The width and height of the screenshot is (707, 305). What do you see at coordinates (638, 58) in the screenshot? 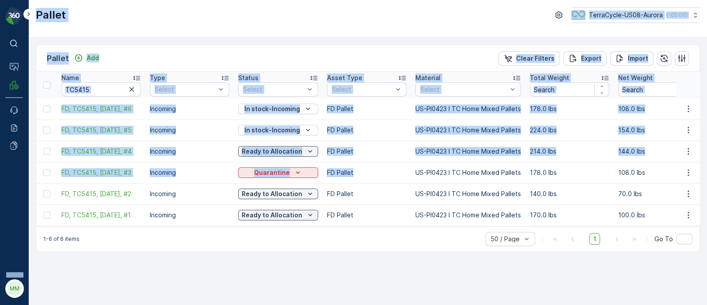
I see `p: Import` at bounding box center [638, 58].